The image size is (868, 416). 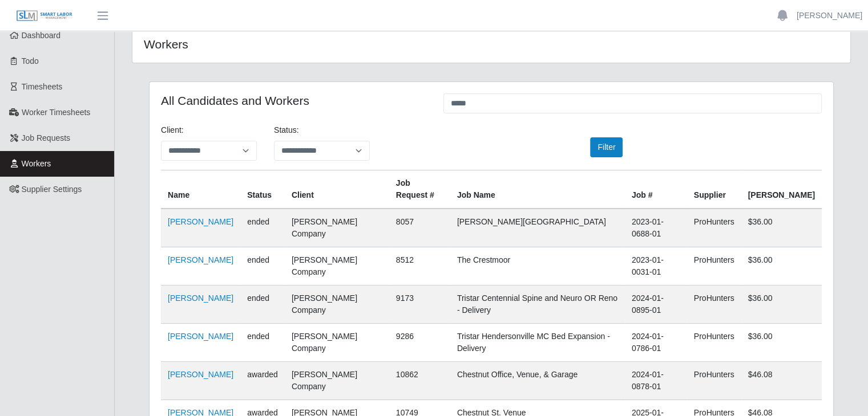 I want to click on h4: All Candidates and Workers, so click(x=293, y=100).